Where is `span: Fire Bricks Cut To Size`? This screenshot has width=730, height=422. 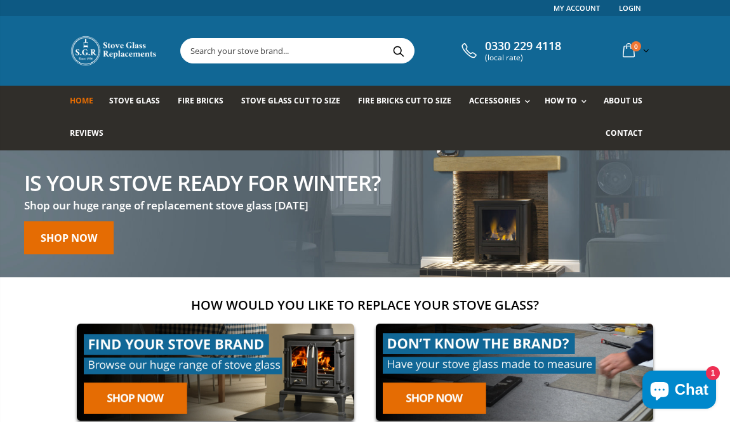
span: Fire Bricks Cut To Size is located at coordinates (404, 100).